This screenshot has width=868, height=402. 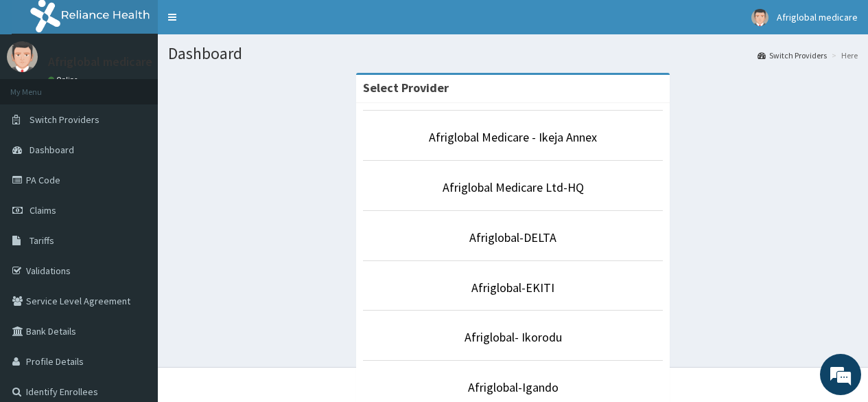 What do you see at coordinates (64, 79) in the screenshot?
I see `a: Online` at bounding box center [64, 79].